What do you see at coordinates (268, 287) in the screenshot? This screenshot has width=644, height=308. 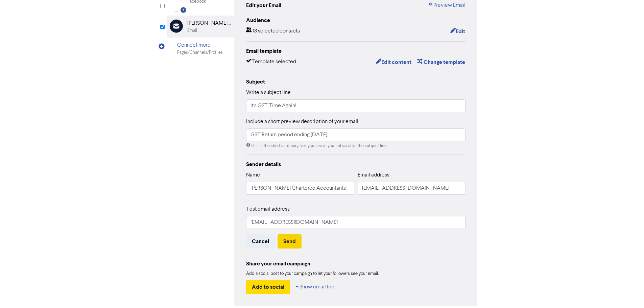 I see `button: Add to social` at bounding box center [268, 287].